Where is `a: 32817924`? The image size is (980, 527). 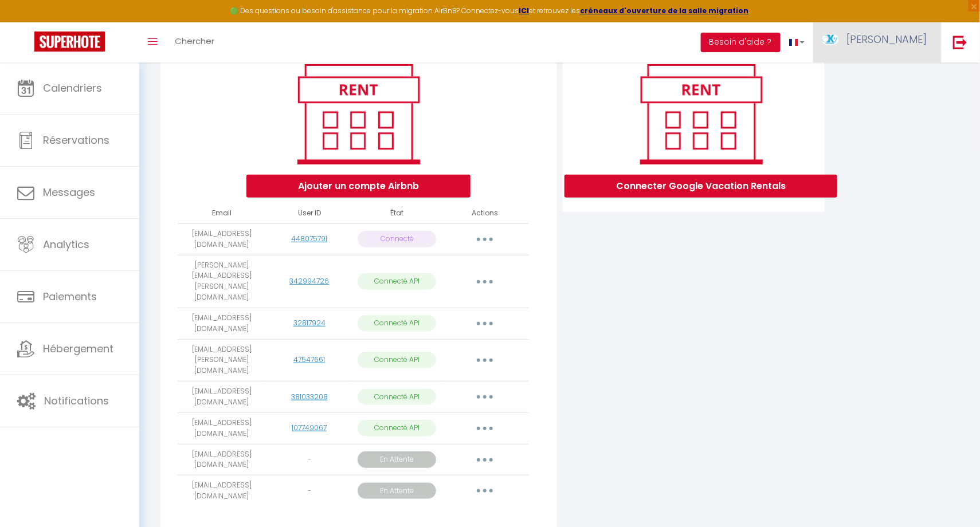 a: 32817924 is located at coordinates (310, 322).